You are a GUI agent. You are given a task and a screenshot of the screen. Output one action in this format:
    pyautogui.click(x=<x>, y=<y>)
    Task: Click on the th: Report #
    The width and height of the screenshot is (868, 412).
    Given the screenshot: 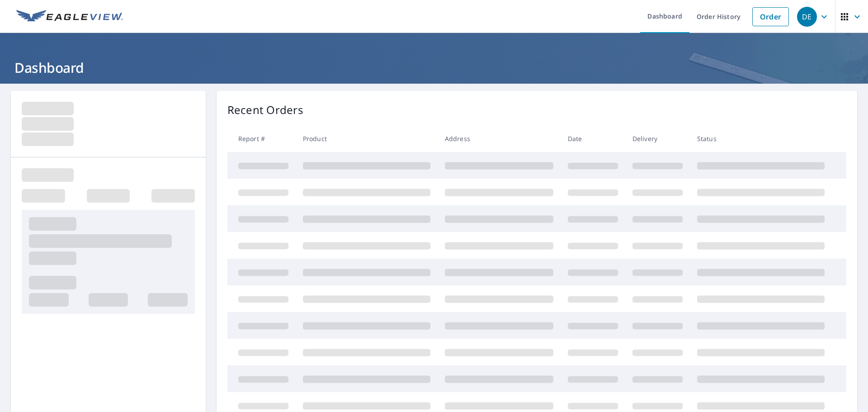 What is the action you would take?
    pyautogui.click(x=261, y=138)
    